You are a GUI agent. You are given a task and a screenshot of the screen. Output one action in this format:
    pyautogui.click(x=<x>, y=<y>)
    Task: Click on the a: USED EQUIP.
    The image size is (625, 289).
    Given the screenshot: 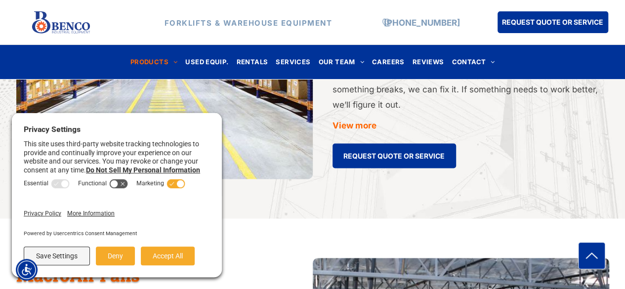 What is the action you would take?
    pyautogui.click(x=206, y=62)
    